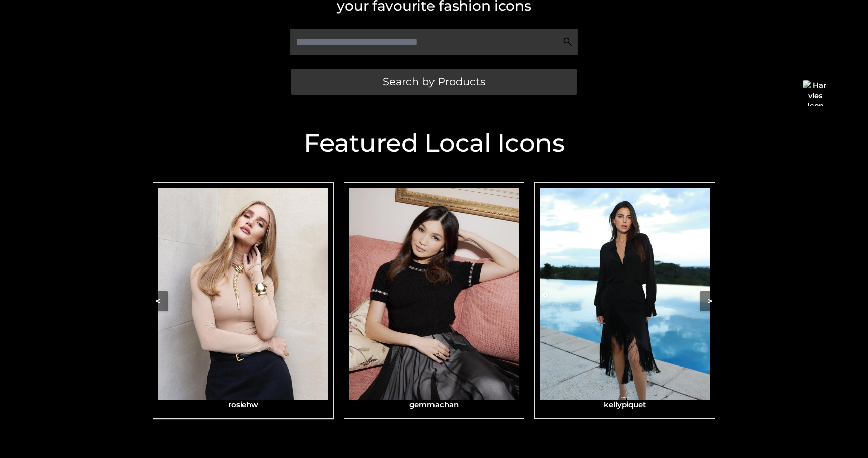  I want to click on h2: Featured Local Icons​, so click(434, 143).